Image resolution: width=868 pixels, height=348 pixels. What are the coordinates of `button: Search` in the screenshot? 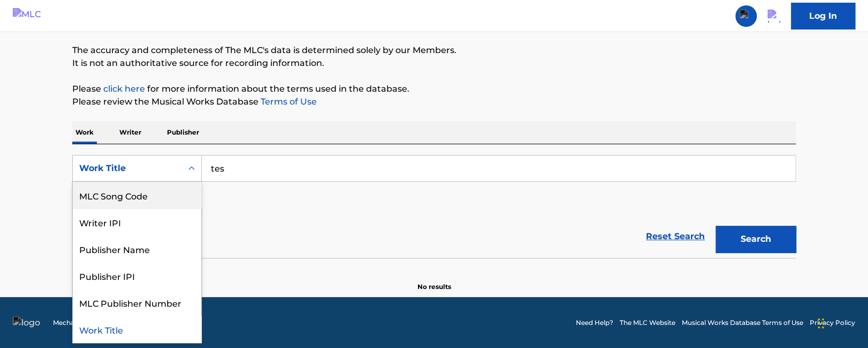 It's located at (756, 239).